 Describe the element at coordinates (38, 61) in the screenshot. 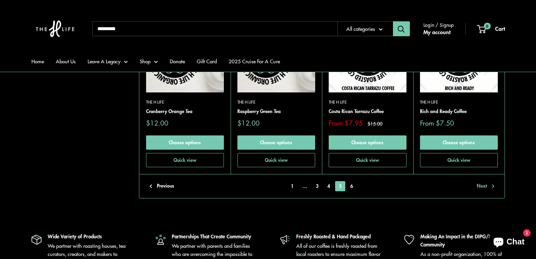

I see `a: Home` at that location.